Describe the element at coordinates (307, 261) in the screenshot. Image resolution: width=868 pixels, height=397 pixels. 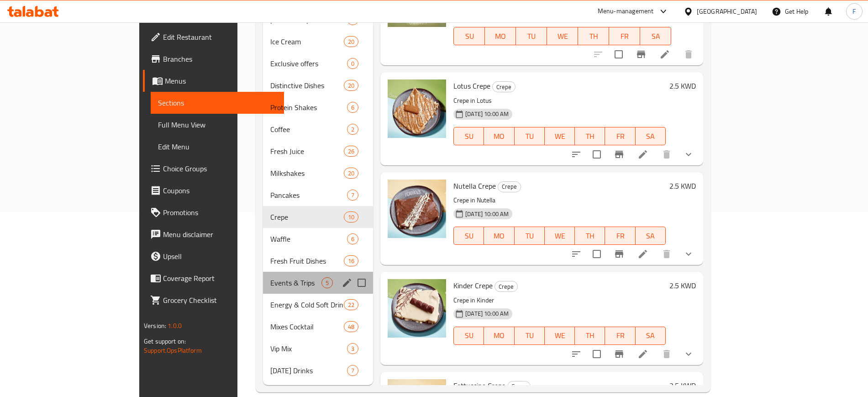
I see `span: Fresh Fruit Dishes` at that location.